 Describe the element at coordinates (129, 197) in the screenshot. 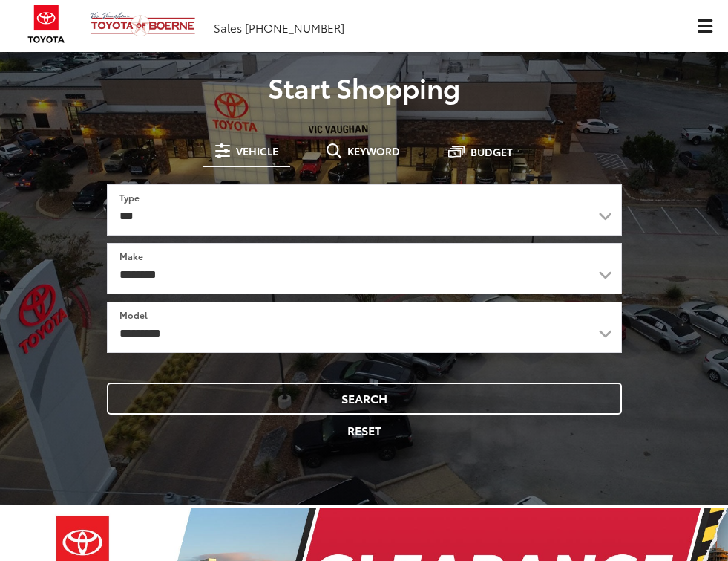

I see `label: Type` at that location.